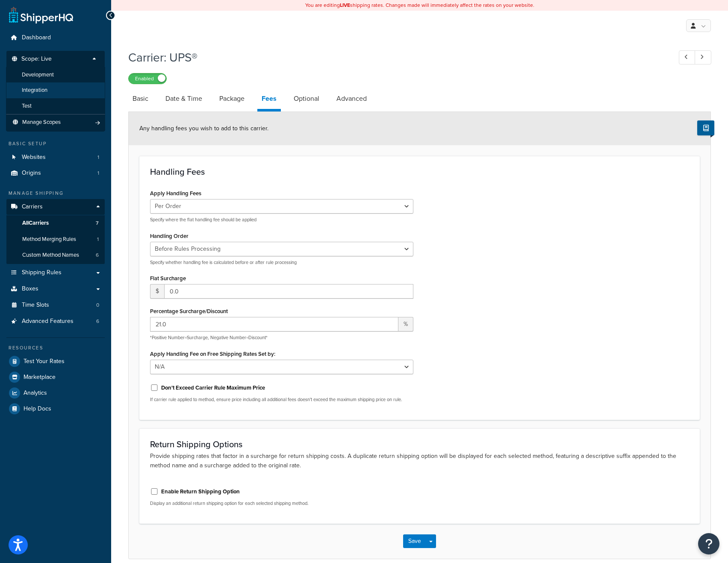 Image resolution: width=728 pixels, height=563 pixels. Describe the element at coordinates (687, 57) in the screenshot. I see `a: Previous Record` at that location.